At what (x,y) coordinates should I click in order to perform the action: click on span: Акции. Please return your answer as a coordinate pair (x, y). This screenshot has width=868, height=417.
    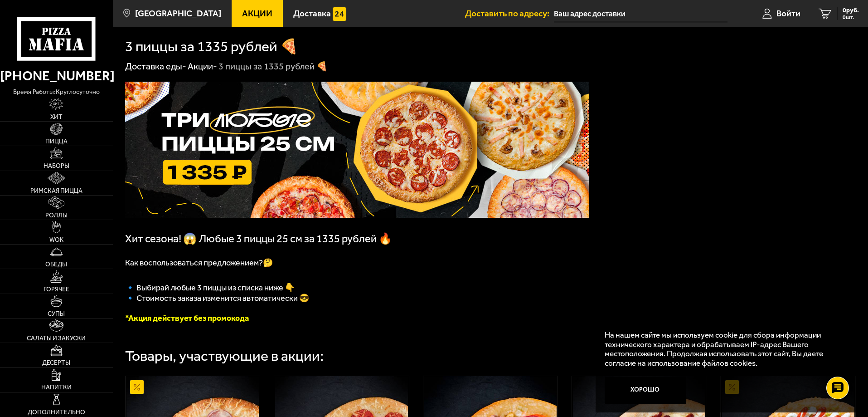
    Looking at the image, I should click on (257, 13).